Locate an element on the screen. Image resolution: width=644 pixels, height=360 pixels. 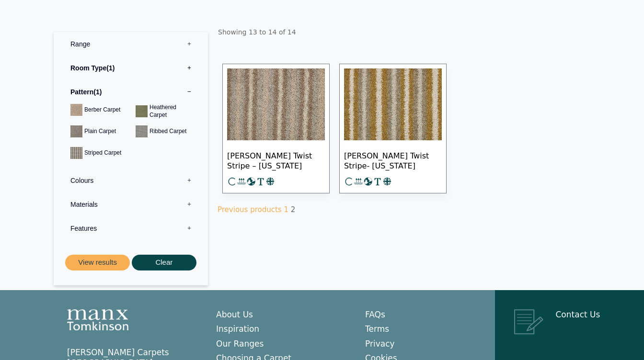
img: Tomkinson Twist - Alabama stripe is located at coordinates (393, 104).